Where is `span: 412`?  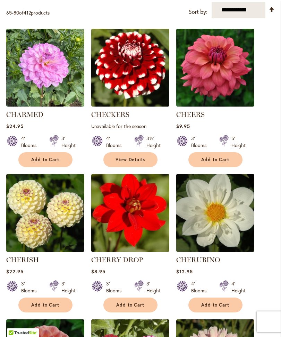
span: 412 is located at coordinates (27, 12).